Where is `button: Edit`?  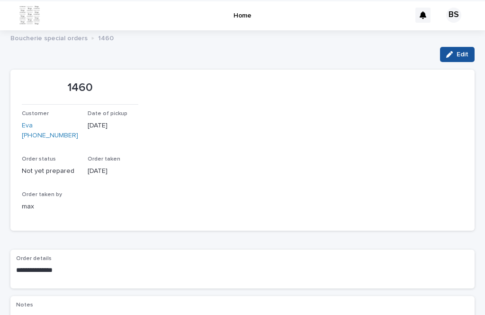 button: Edit is located at coordinates (457, 54).